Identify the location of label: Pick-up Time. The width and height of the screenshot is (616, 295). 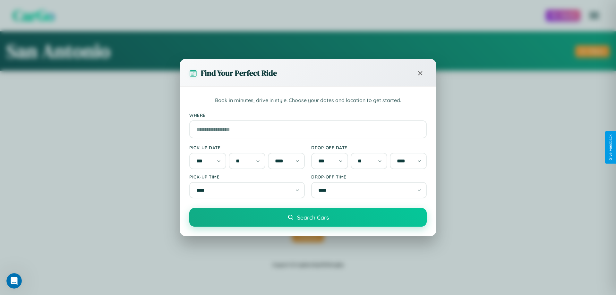
(247, 177).